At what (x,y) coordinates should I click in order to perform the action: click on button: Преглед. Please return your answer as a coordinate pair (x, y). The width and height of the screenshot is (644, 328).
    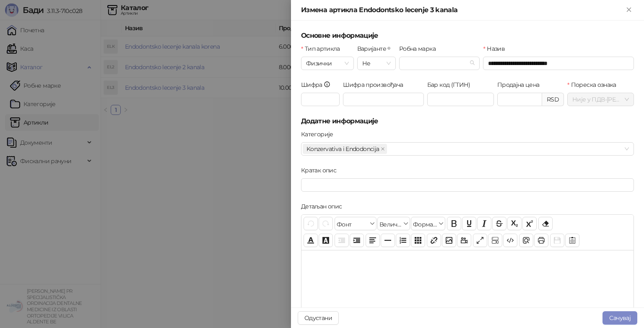
    Looking at the image, I should click on (527, 241).